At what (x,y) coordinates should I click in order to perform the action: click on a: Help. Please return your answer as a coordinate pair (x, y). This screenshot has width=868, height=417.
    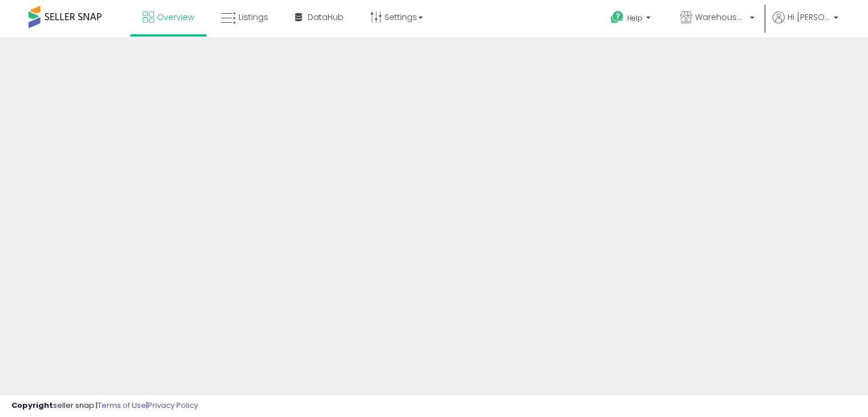
    Looking at the image, I should click on (632, 19).